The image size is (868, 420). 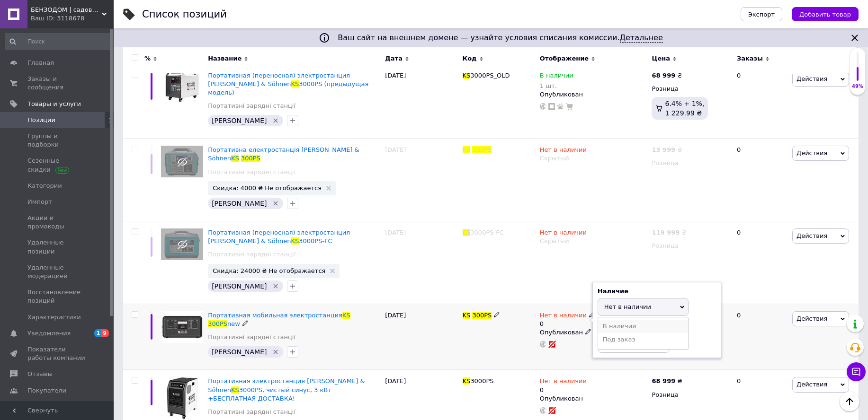 What do you see at coordinates (105, 334) in the screenshot?
I see `span: 9` at bounding box center [105, 334].